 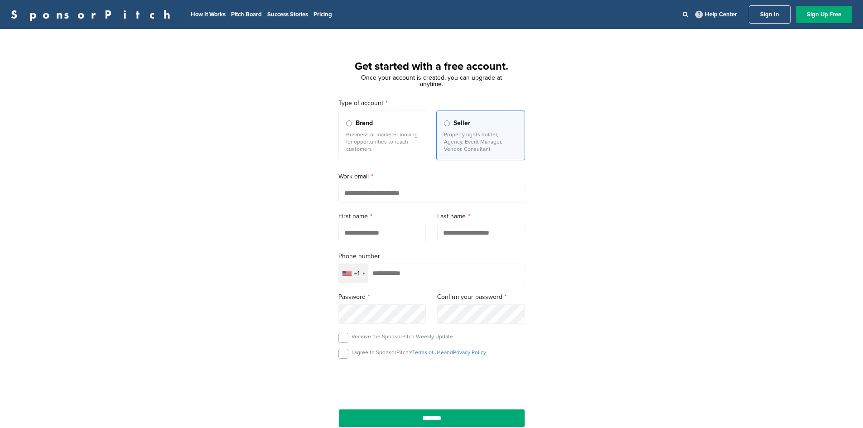 I want to click on p: Property rights holder, Agency, Event Manager, Vendor, Consultant, so click(x=481, y=142).